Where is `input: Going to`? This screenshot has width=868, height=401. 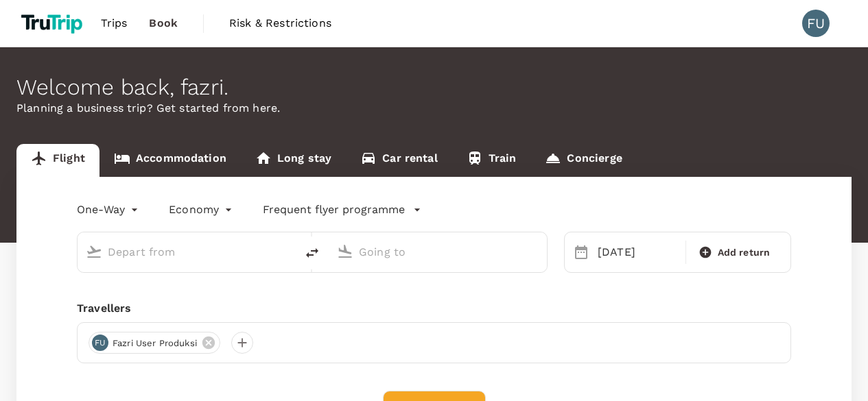 input: Going to is located at coordinates (438, 252).